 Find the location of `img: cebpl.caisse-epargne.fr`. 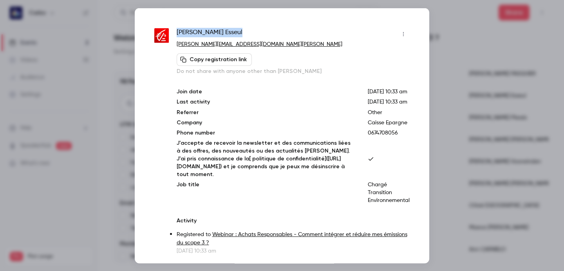

img: cebpl.caisse-epargne.fr is located at coordinates (161, 35).